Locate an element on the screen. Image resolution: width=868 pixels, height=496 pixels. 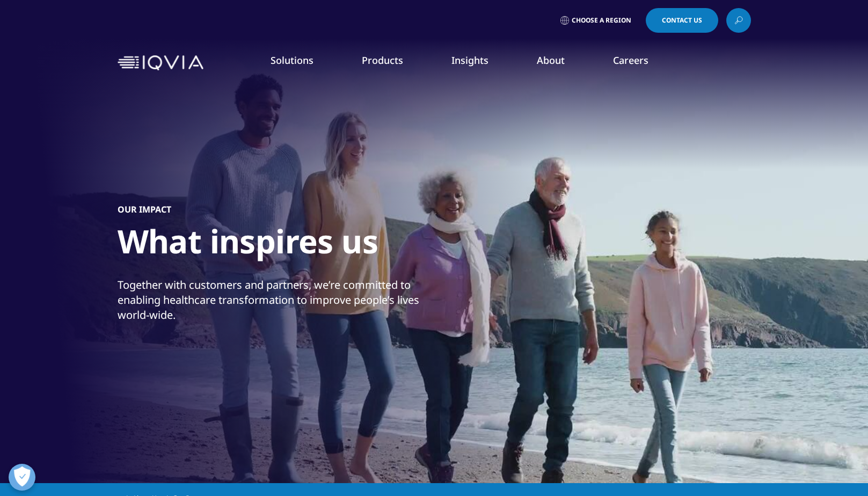
span: Choose a Region is located at coordinates (601, 20).